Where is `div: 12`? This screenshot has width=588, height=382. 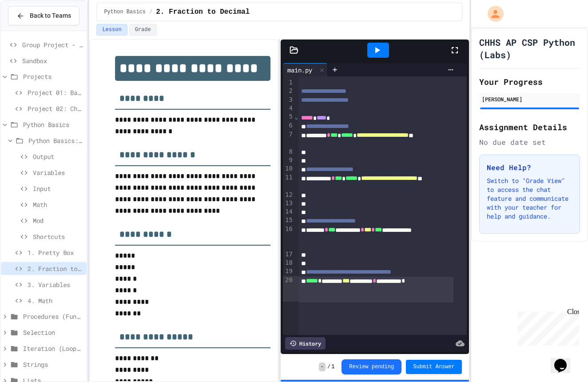 div: 12 is located at coordinates (288, 194).